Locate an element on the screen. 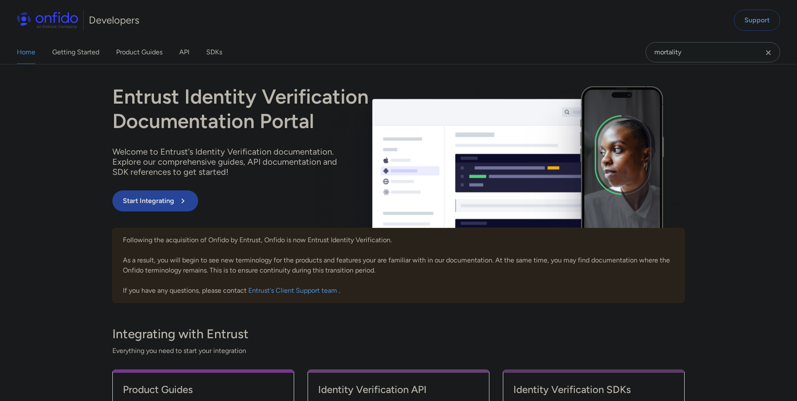 This screenshot has height=401, width=797. h4: Identity Verification API is located at coordinates (398, 389).